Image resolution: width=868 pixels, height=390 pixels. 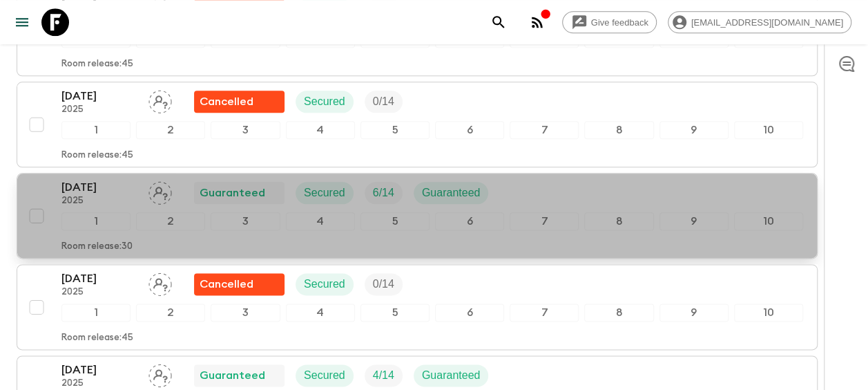 What do you see at coordinates (383, 193) in the screenshot?
I see `p: 6 / 14` at bounding box center [383, 193].